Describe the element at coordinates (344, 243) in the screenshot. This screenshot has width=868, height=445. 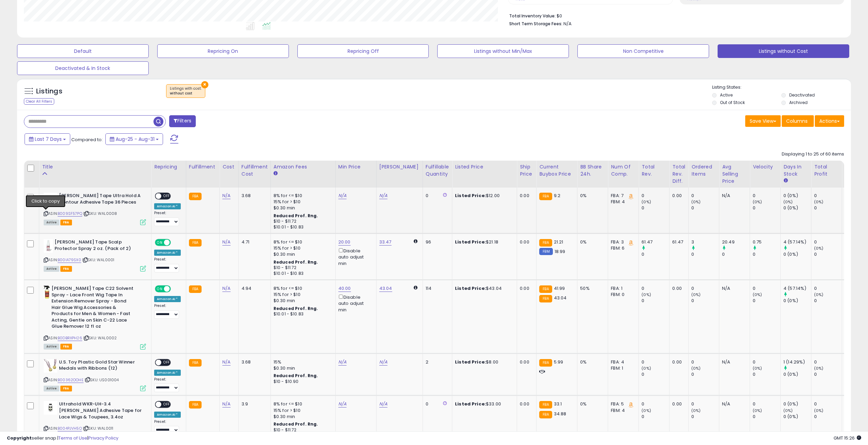
I see `a: 20.00` at that location.